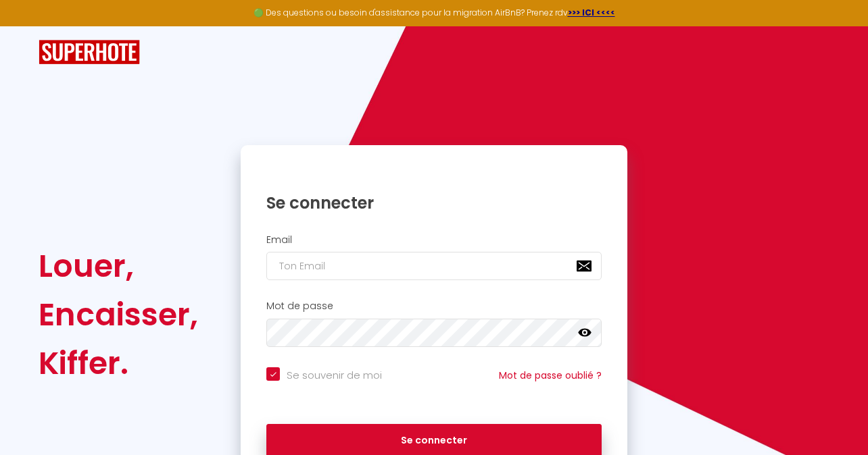 The image size is (868, 455). What do you see at coordinates (550, 376) in the screenshot?
I see `a: Mot de passe oublié ?` at bounding box center [550, 376].